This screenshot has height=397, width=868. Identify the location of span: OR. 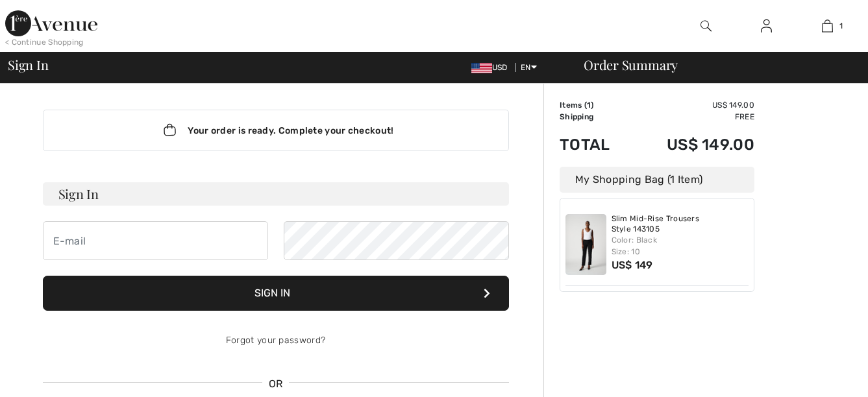
(276, 383).